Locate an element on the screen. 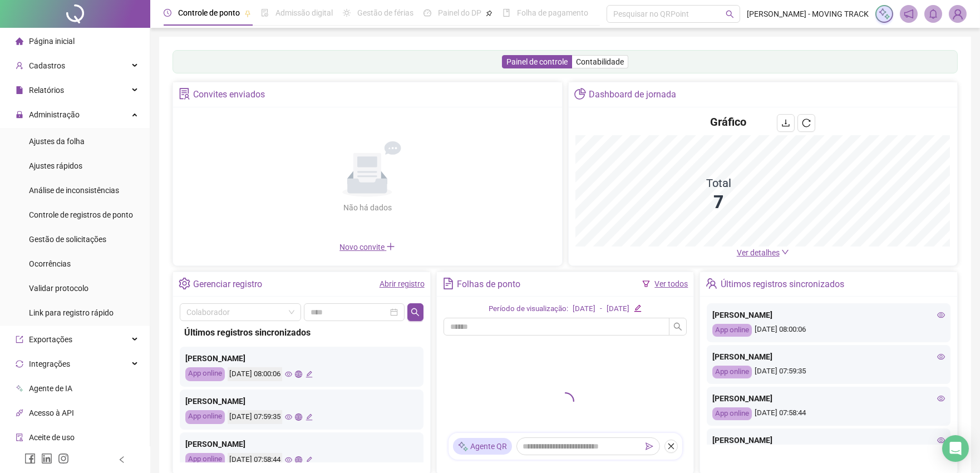 This screenshot has width=980, height=473. span: Novo convite is located at coordinates (368, 248).